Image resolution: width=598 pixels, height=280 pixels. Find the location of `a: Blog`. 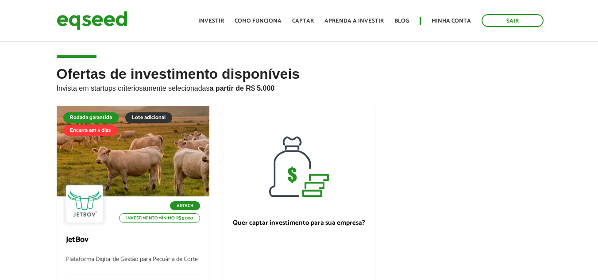

a: Blog is located at coordinates (402, 21).